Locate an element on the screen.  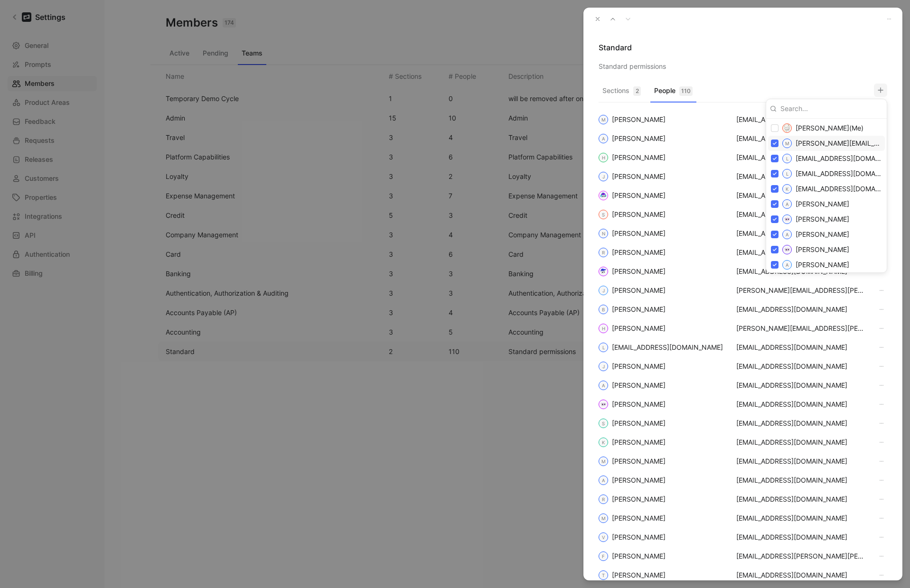
svg: Adam is located at coordinates (787, 235).